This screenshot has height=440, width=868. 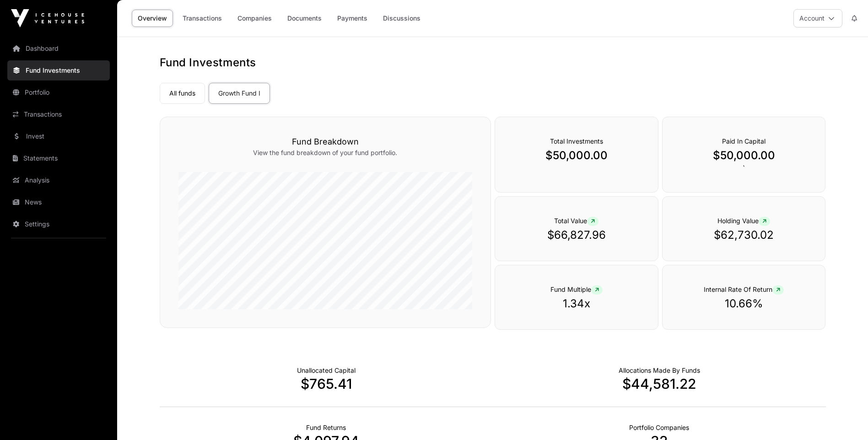 What do you see at coordinates (182, 93) in the screenshot?
I see `a: All funds` at bounding box center [182, 93].